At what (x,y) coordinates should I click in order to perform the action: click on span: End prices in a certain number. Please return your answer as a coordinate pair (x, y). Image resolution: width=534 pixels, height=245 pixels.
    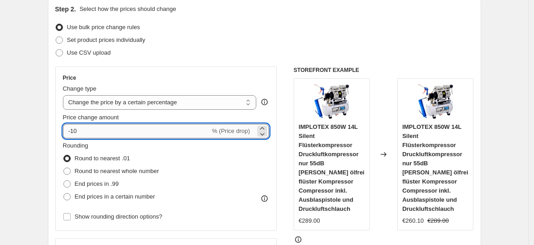
    Looking at the image, I should click on (115, 197).